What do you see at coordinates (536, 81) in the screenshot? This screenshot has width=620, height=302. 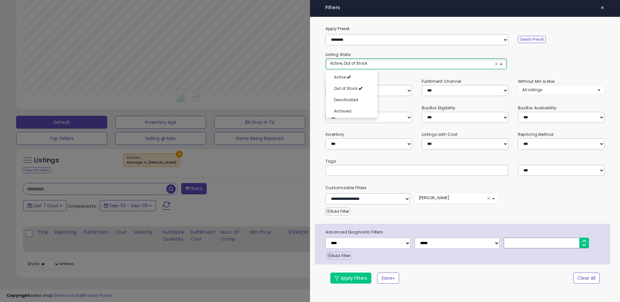 I see `small: Without Min & Max` at bounding box center [536, 81].